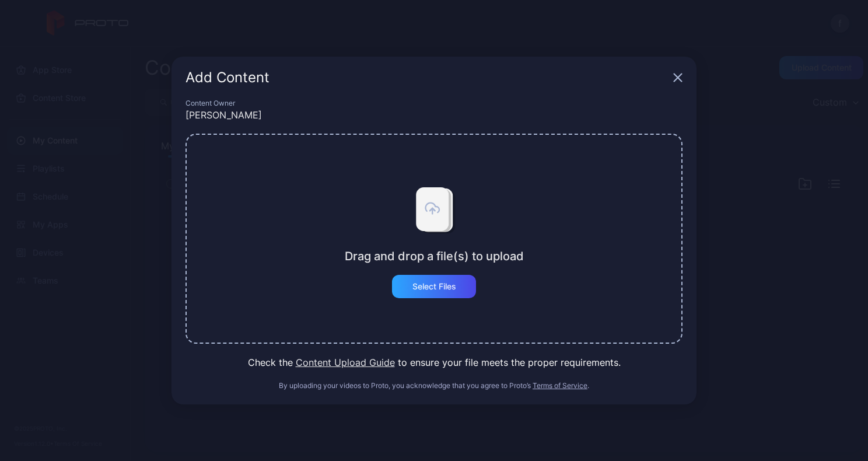 Image resolution: width=868 pixels, height=461 pixels. What do you see at coordinates (434, 104) in the screenshot?
I see `div: Content Owner` at bounding box center [434, 104].